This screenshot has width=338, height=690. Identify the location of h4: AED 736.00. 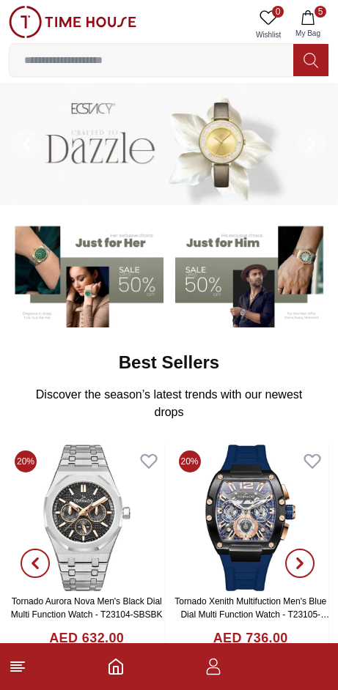
(250, 638).